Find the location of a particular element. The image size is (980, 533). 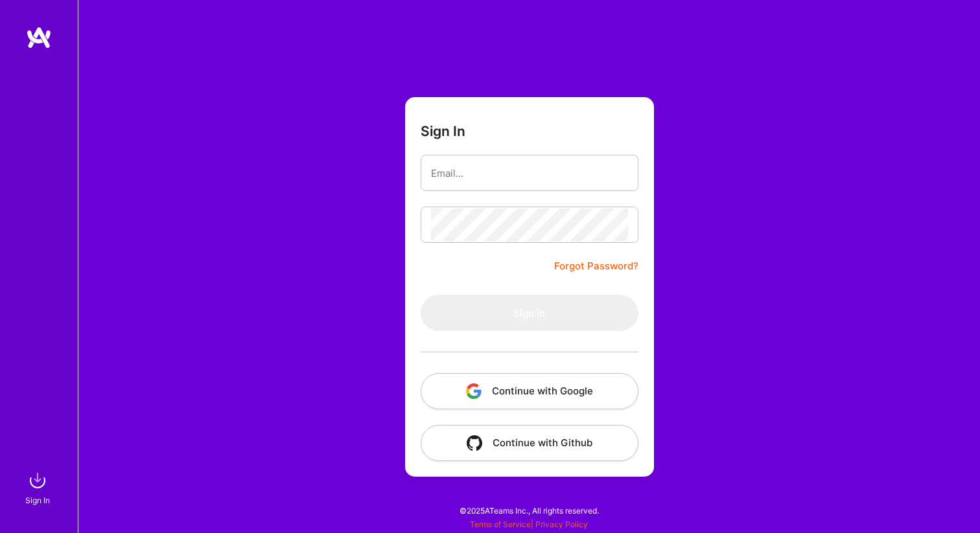

div: Sign In is located at coordinates (38, 500).